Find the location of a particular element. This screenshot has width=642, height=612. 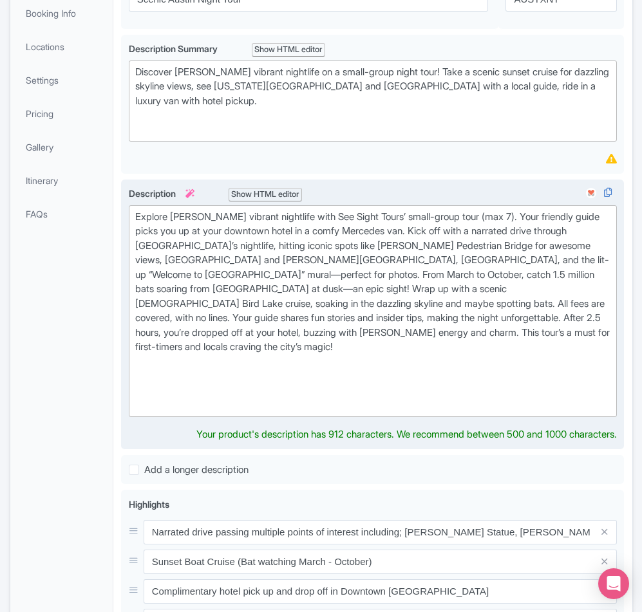

span: Description is located at coordinates (162, 193).